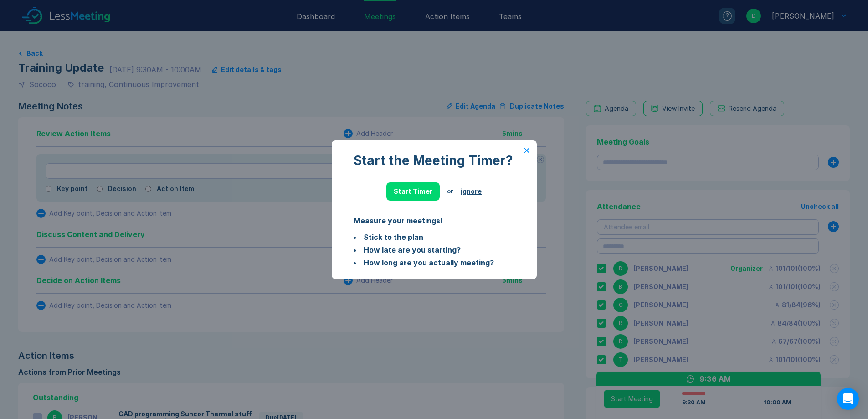 This screenshot has width=868, height=419. Describe the element at coordinates (450, 192) in the screenshot. I see `div: or` at that location.